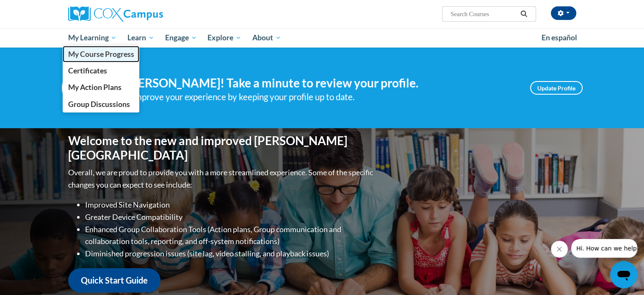  Describe the element at coordinates (222, 179) in the screenshot. I see `p: Overall, we are proud to provide you with a more streamlined experience. Some of the specific cha...` at that location.